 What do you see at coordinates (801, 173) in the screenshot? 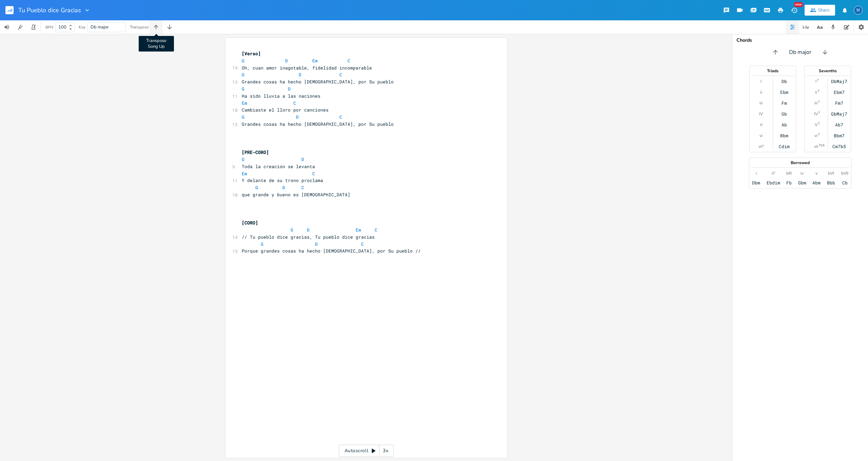
I see `div: iv` at bounding box center [801, 173].